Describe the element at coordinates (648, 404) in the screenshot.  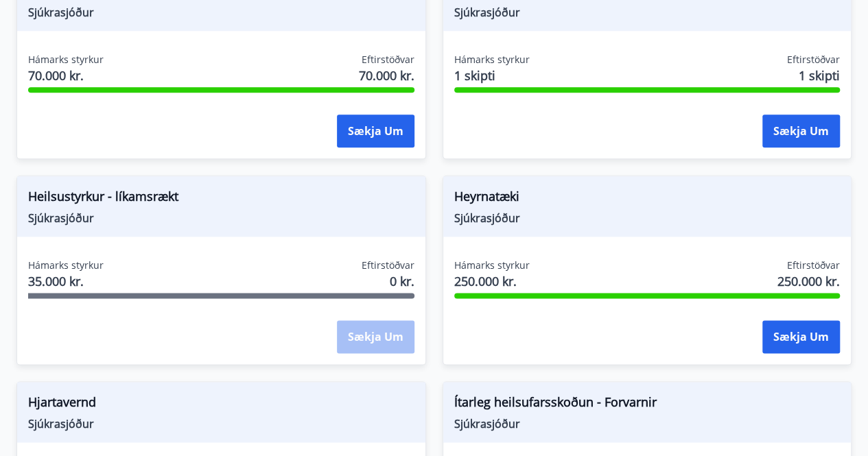
I see `span: Ítarleg heilsufarsskoðun - Forvarnir` at that location.